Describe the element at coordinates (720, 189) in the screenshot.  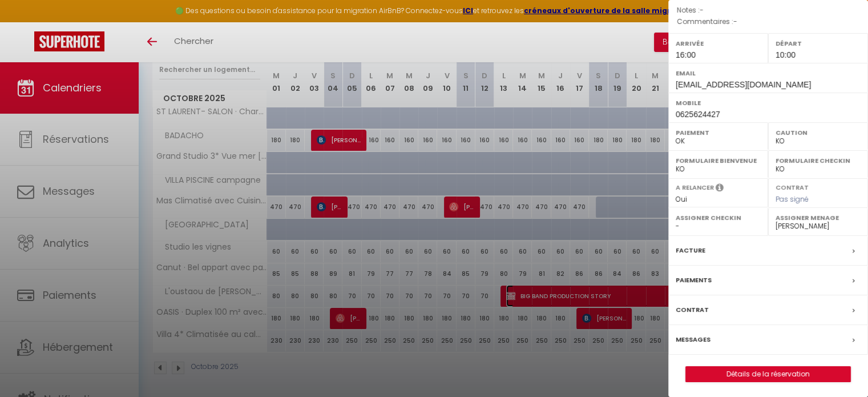
I see `i: Sélectionner OUI si vous souhaiter envoyer les séquences de messages post-checkout` at that location.